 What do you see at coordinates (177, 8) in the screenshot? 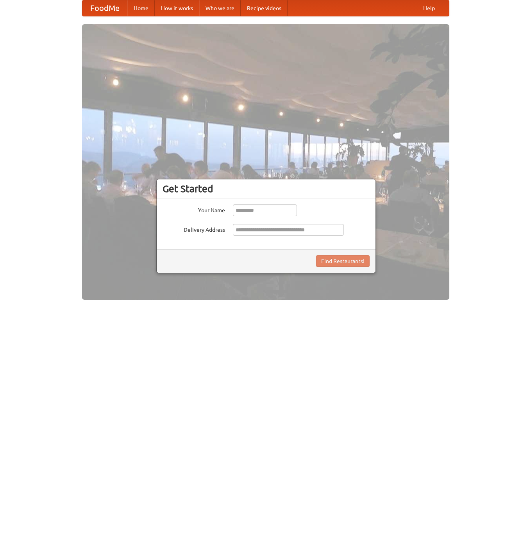
I see `a: How it works` at bounding box center [177, 8].